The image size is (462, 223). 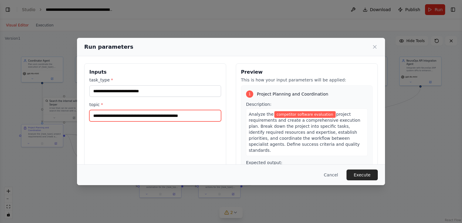 I want to click on button: Execute, so click(x=362, y=175).